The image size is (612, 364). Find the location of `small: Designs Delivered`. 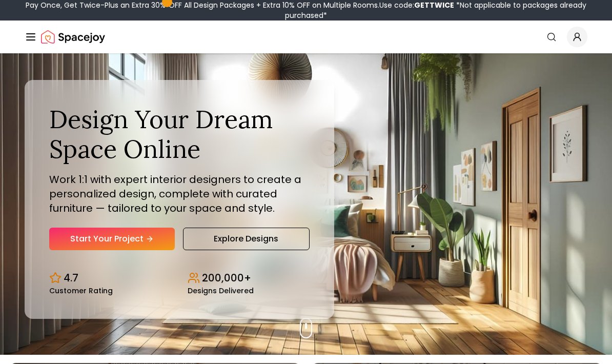

small: Designs Delivered is located at coordinates (220, 290).